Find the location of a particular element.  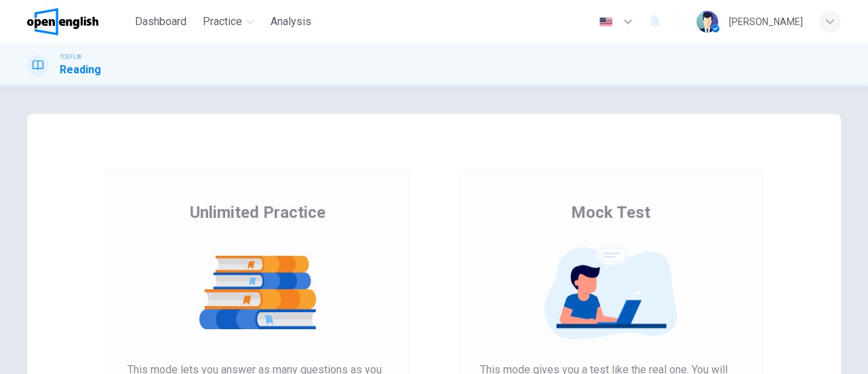

img: OpenEnglish logo is located at coordinates (62, 22).